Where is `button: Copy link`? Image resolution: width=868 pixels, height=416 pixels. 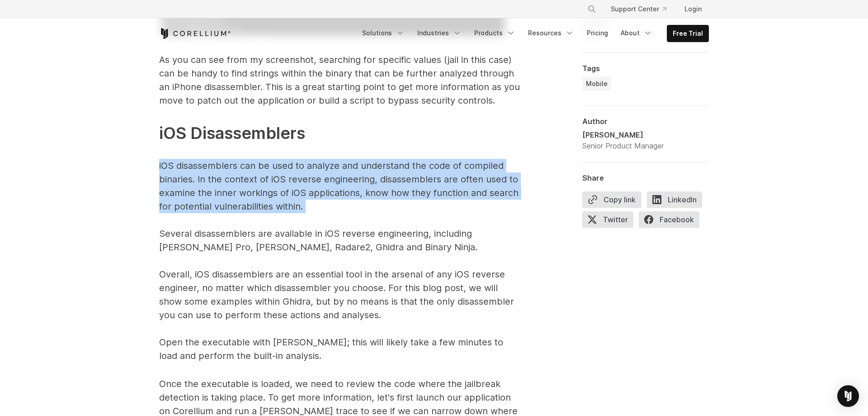 button: Copy link is located at coordinates (611, 200).